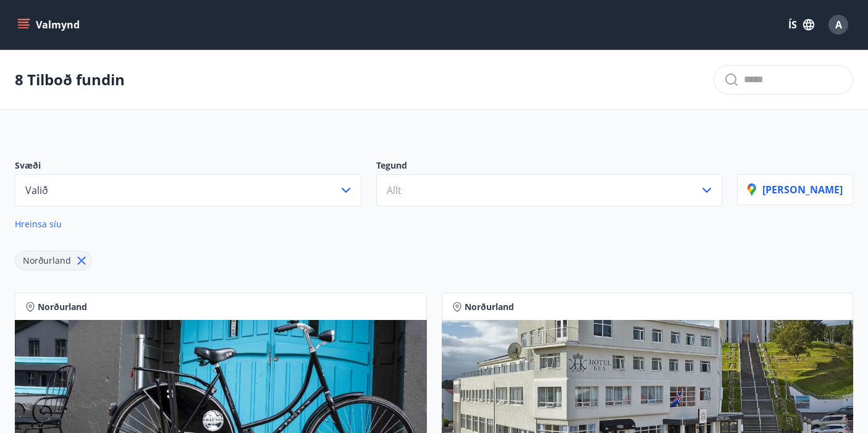 This screenshot has width=868, height=433. I want to click on button: menu, so click(49, 25).